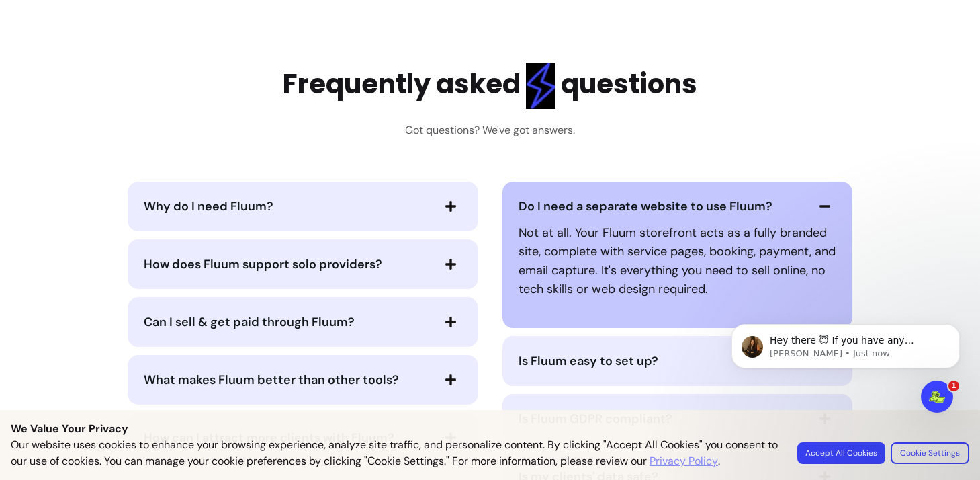 The width and height of the screenshot is (980, 480). I want to click on span: Is Fluum easy to set up?, so click(588, 361).